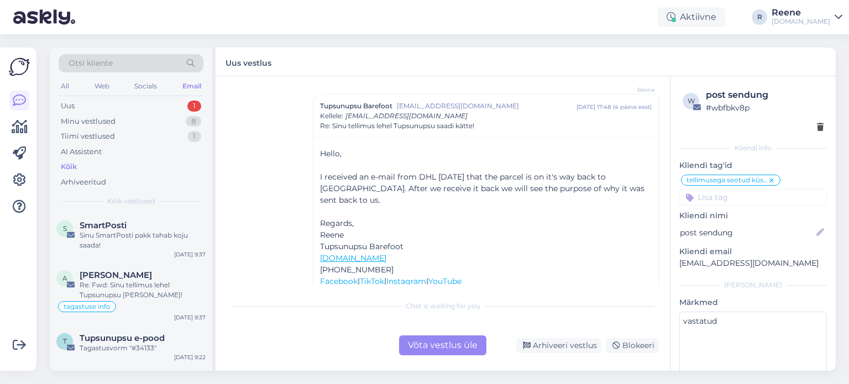 This screenshot has height=384, width=849. What do you see at coordinates (727, 180) in the screenshot?
I see `span: tellimusega seotud küsumus` at bounding box center [727, 180].